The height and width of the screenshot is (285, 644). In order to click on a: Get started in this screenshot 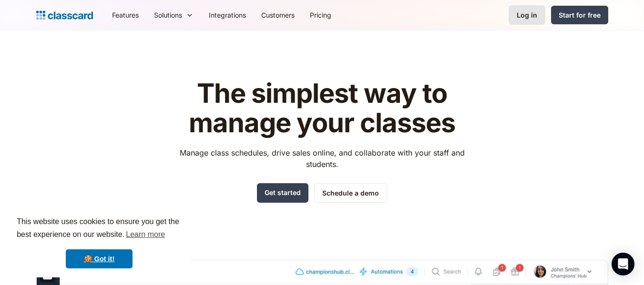, I will do `click(283, 193)`.